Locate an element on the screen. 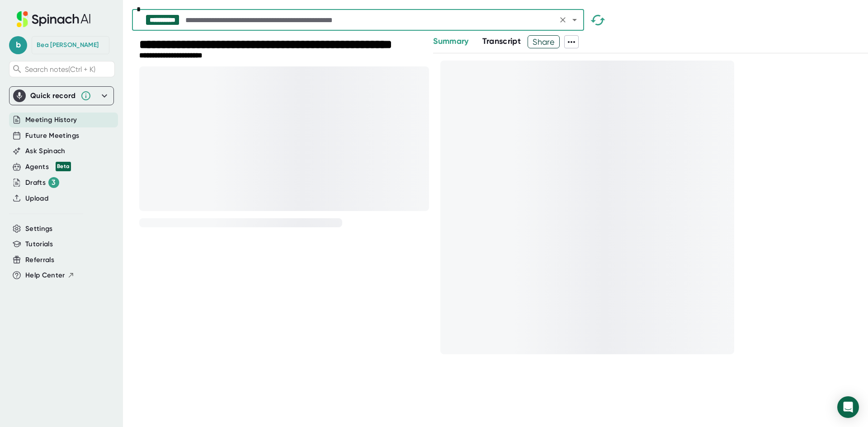 Image resolution: width=868 pixels, height=427 pixels. button: Tutorials is located at coordinates (39, 244).